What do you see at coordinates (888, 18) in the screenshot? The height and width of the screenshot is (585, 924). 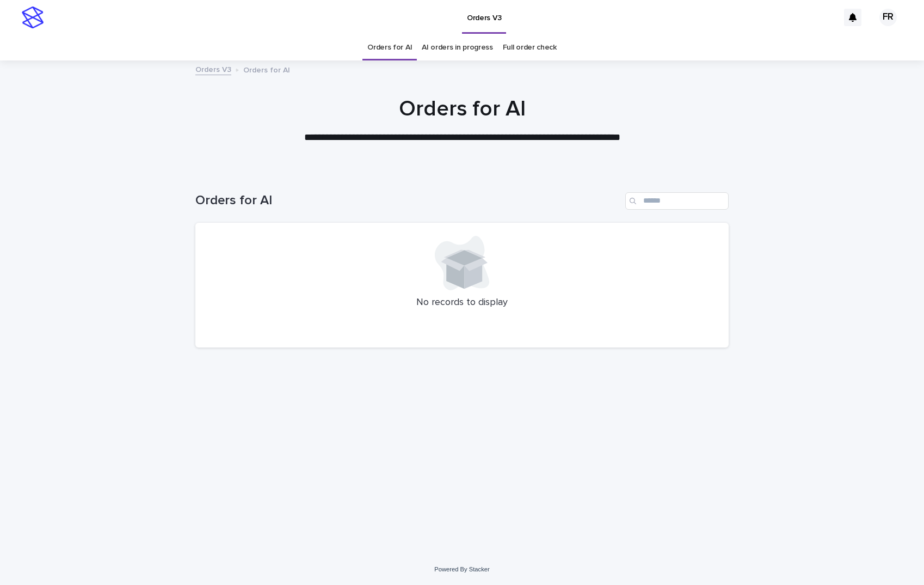 I see `div: FR` at bounding box center [888, 18].